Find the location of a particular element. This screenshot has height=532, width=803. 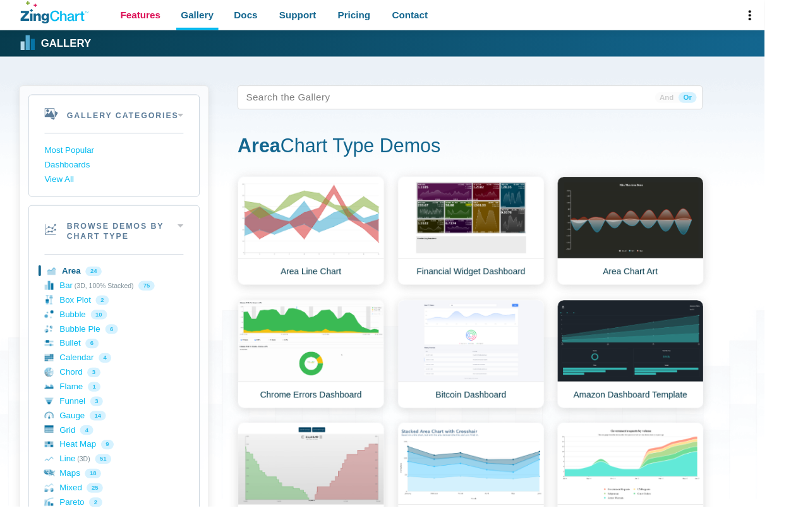

a: Dashboards is located at coordinates (119, 173).